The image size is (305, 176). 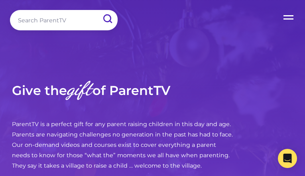 I want to click on div: Open Intercom Messenger, so click(x=287, y=158).